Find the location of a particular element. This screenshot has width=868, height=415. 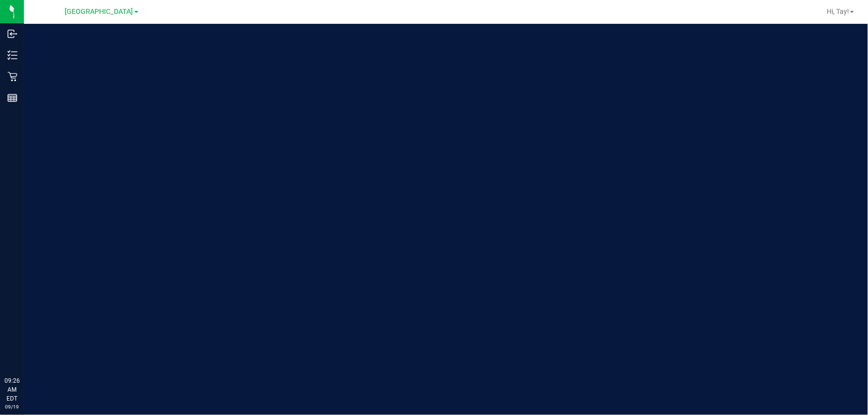

inline-svg: Inventory is located at coordinates (13, 55).